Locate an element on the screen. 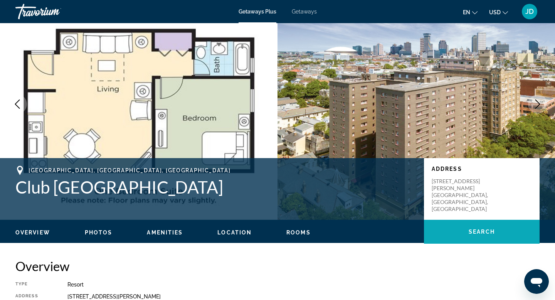  button: Next image is located at coordinates (538, 104).